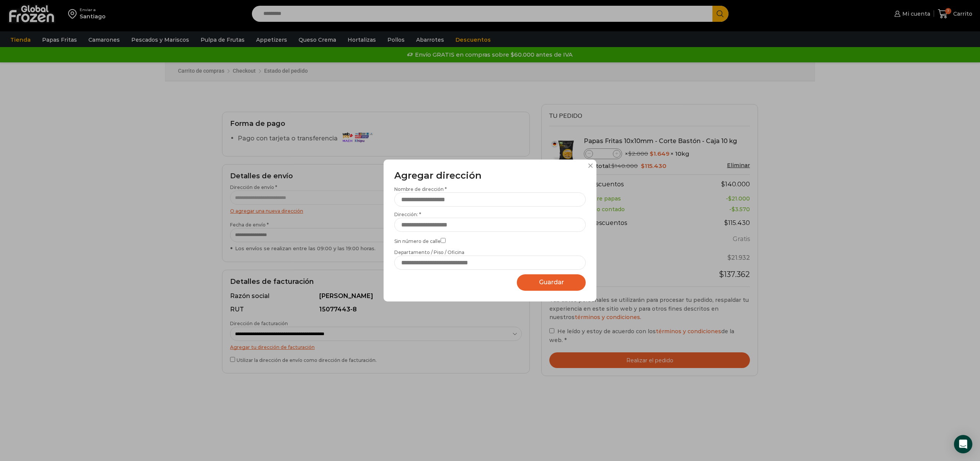 This screenshot has height=461, width=980. I want to click on input: Sin número de calle, so click(443, 240).